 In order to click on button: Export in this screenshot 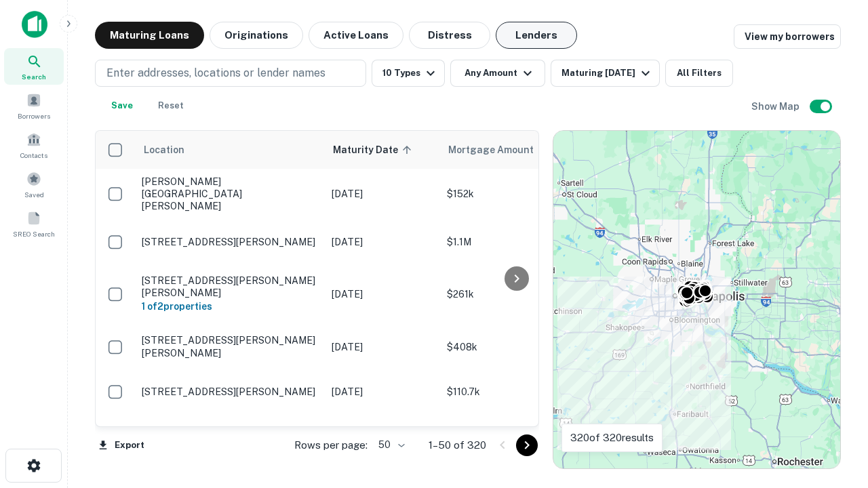, I will do `click(121, 446)`.